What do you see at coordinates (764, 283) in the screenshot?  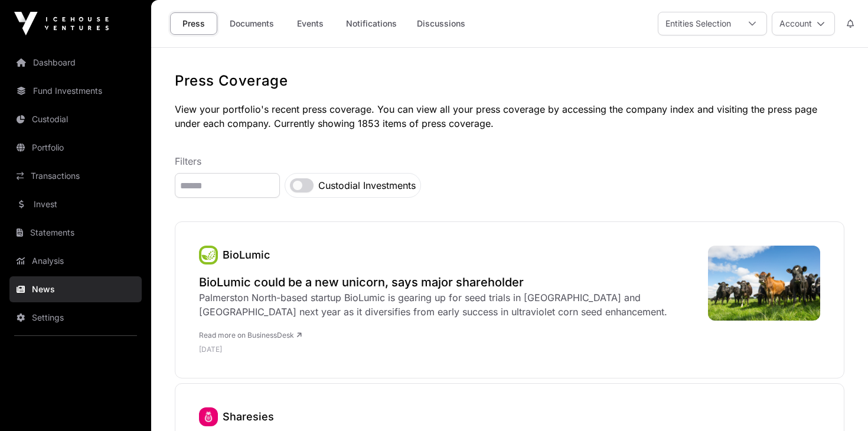 I see `img: Landscape-shot-of-cows-of-farm-L.jpg` at bounding box center [764, 283].